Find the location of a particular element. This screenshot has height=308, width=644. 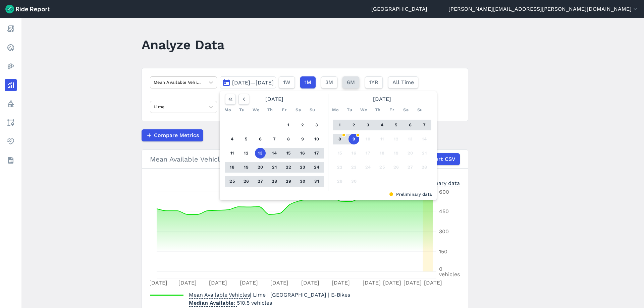

div: We is located at coordinates (256, 110).